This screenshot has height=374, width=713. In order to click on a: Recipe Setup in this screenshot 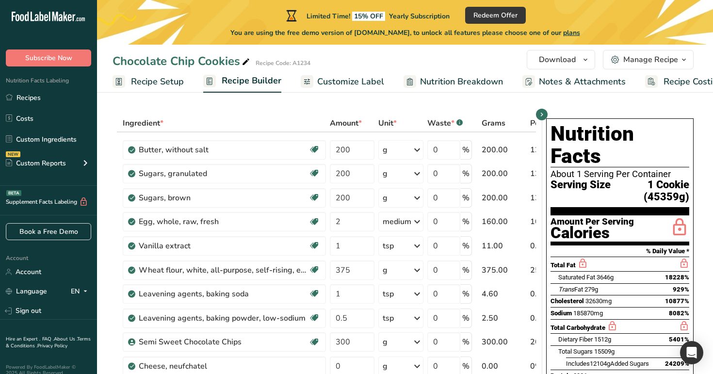, I will do `click(148, 81)`.